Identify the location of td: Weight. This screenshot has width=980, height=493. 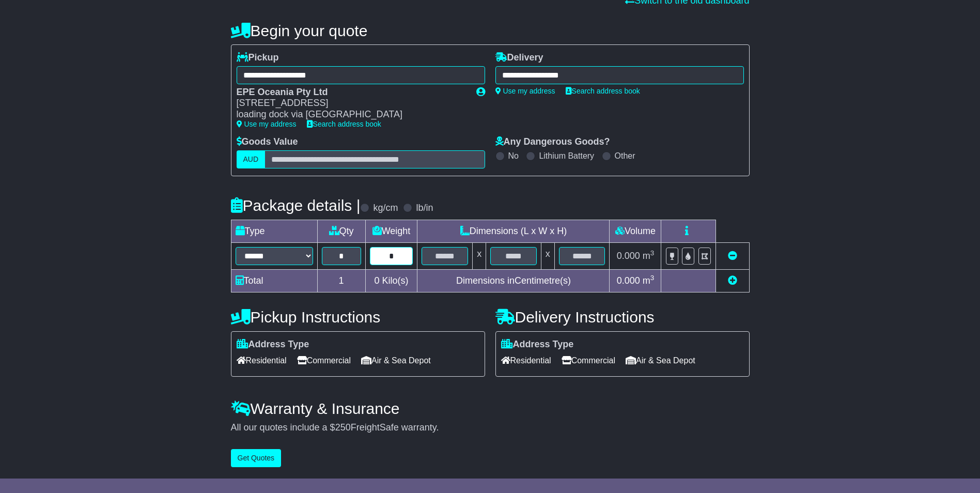
(391, 231).